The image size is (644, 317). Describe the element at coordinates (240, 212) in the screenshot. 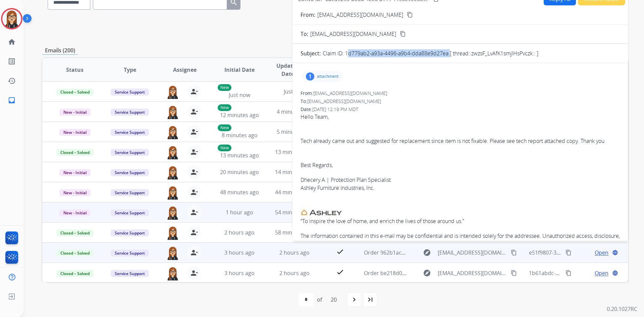

I see `span: 1 hour ago` at that location.